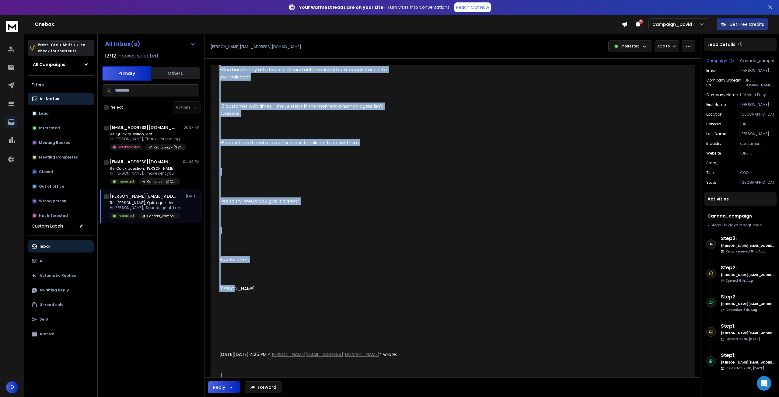 The height and width of the screenshot is (397, 779). Describe the element at coordinates (472, 7) in the screenshot. I see `a: Reach Out Now` at that location.